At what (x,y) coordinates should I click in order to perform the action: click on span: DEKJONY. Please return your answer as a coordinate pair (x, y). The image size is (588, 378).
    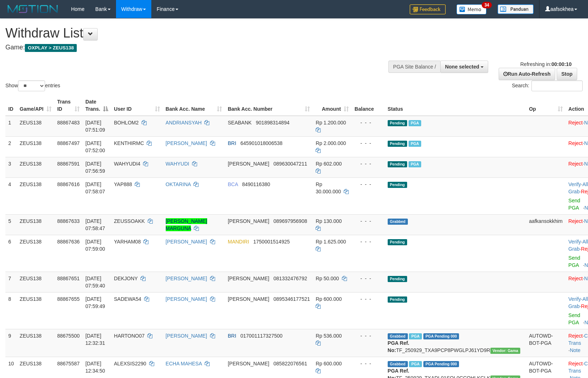
    Looking at the image, I should click on (126, 278).